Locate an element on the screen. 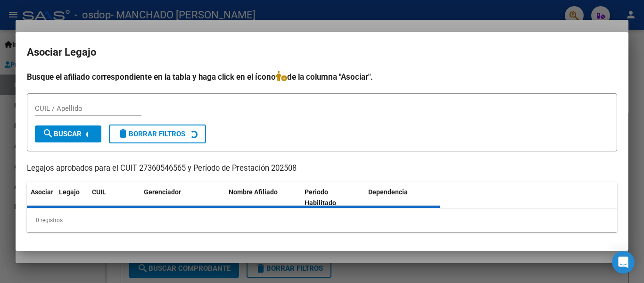  span: Legajo is located at coordinates (69, 192).